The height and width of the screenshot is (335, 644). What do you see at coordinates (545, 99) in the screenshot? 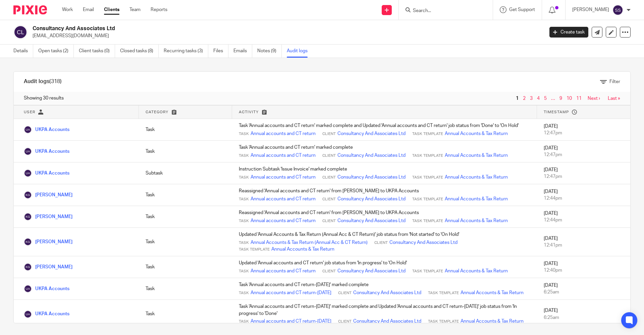
I see `a: 5` at bounding box center [545, 99].